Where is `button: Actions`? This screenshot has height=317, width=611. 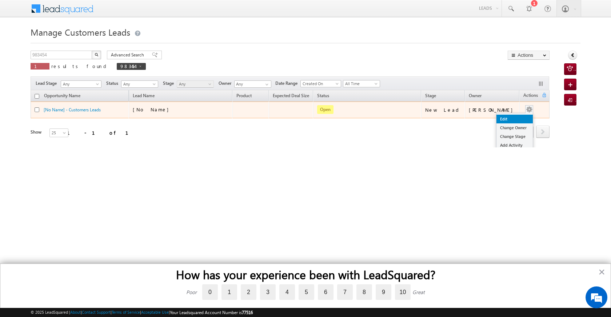
button: Actions is located at coordinates (528, 55).